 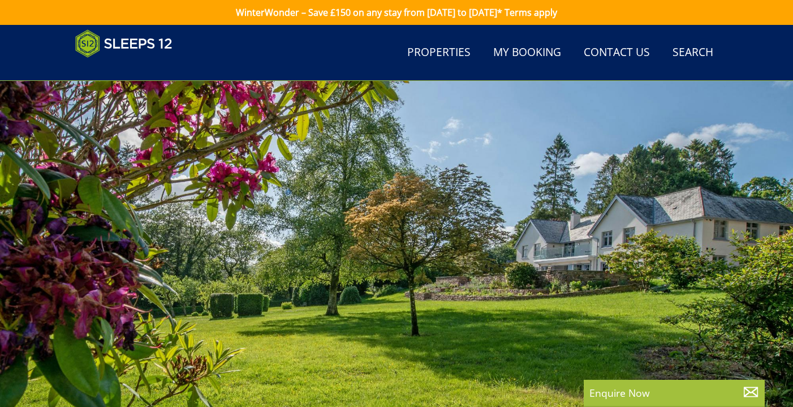 I want to click on p: Enquire Now, so click(x=674, y=392).